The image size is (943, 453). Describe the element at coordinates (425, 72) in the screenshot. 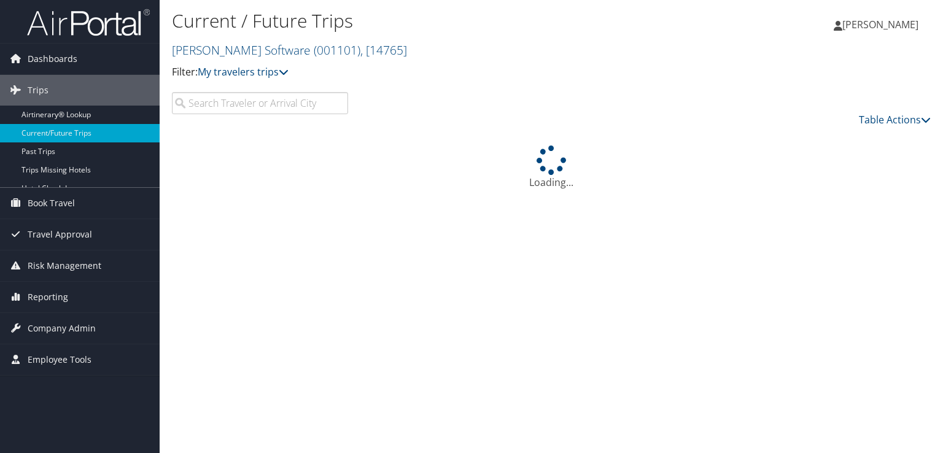

I see `p: Filter:` at that location.